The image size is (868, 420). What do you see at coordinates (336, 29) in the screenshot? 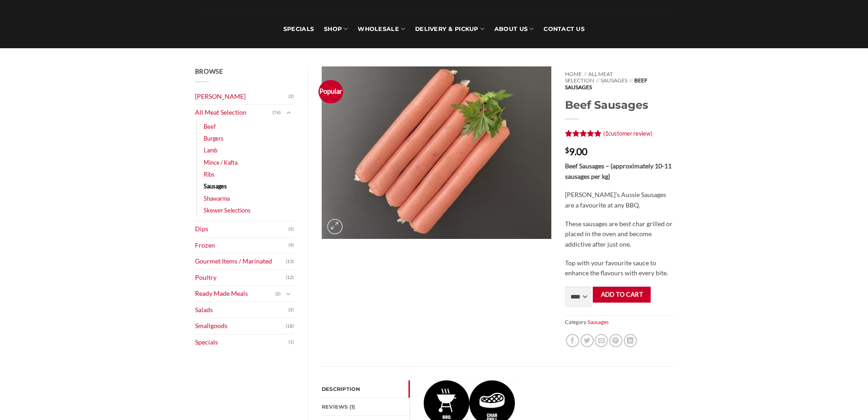
I see `a: SHOP` at bounding box center [336, 29].